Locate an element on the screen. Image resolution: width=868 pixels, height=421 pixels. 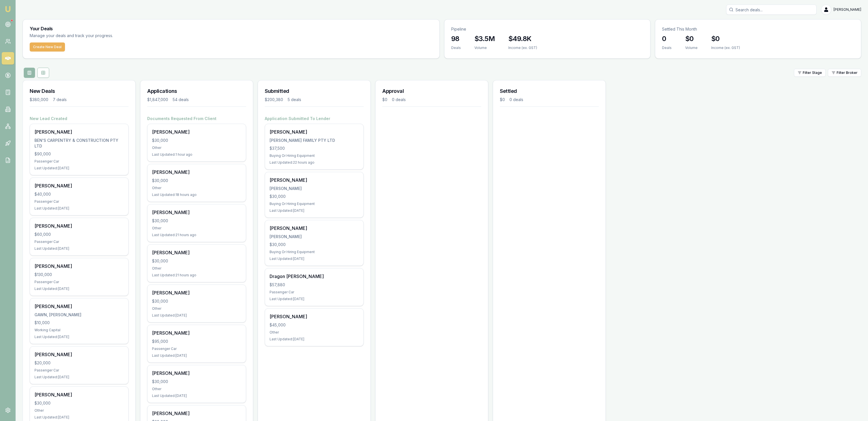
div: Last Updated: 21 hours ago is located at coordinates (197, 235).